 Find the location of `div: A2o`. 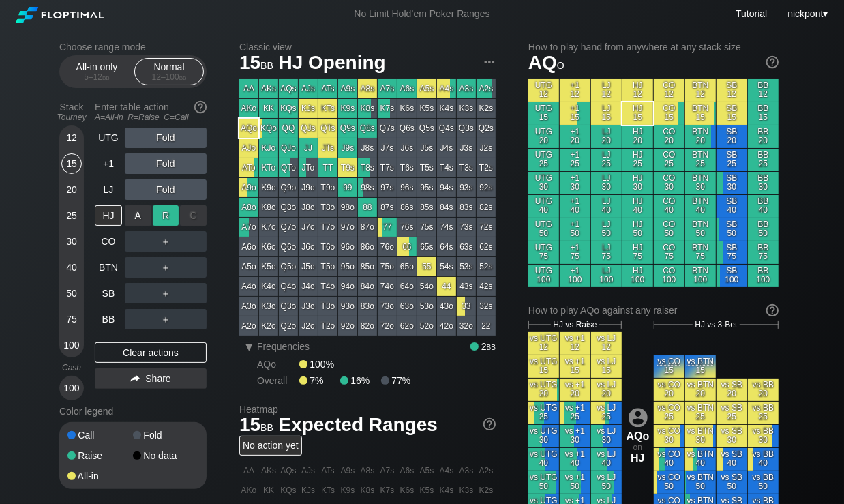

div: A2o is located at coordinates (249, 326).